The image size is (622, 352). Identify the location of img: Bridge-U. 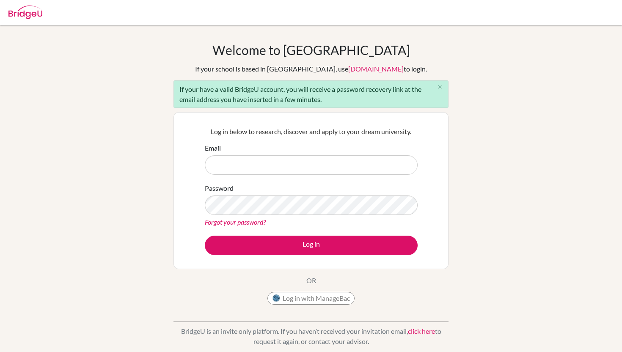
(25, 12).